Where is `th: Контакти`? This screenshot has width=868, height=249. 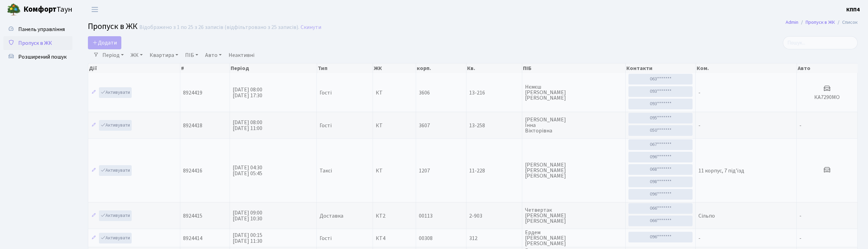
th: Контакти is located at coordinates (660, 68).